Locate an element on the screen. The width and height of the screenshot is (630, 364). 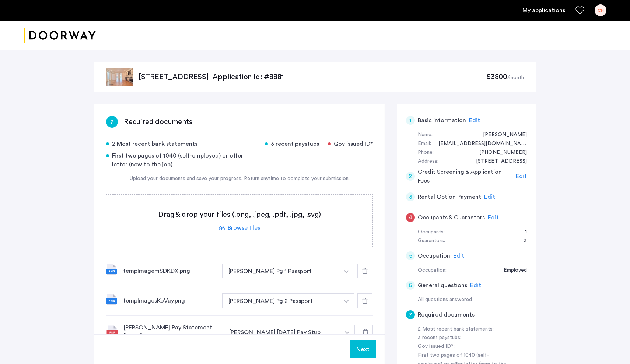
div: Address: is located at coordinates (428, 162).